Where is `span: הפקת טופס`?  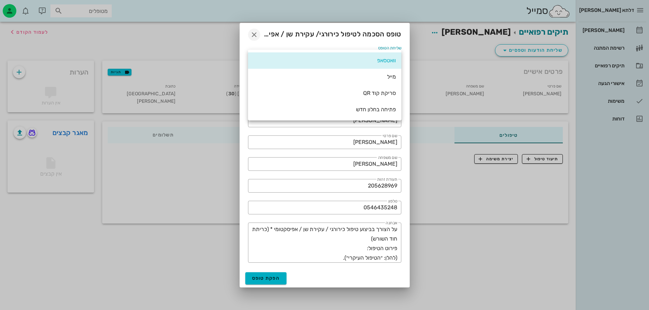
span: הפקת טופס is located at coordinates (266, 278).